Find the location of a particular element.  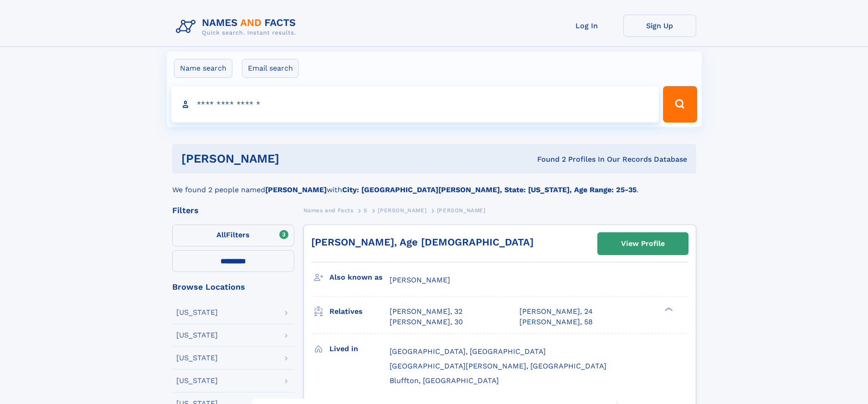

a: View Profile is located at coordinates (642, 244).